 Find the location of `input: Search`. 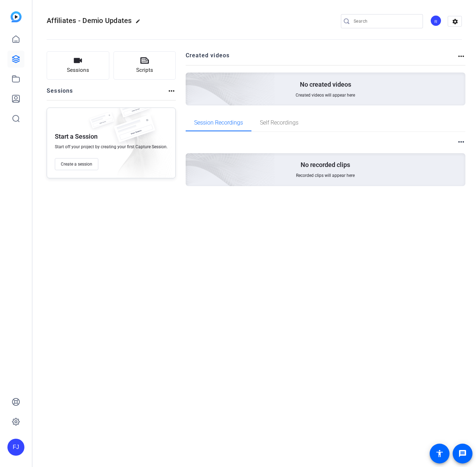

input: Search is located at coordinates (386, 21).